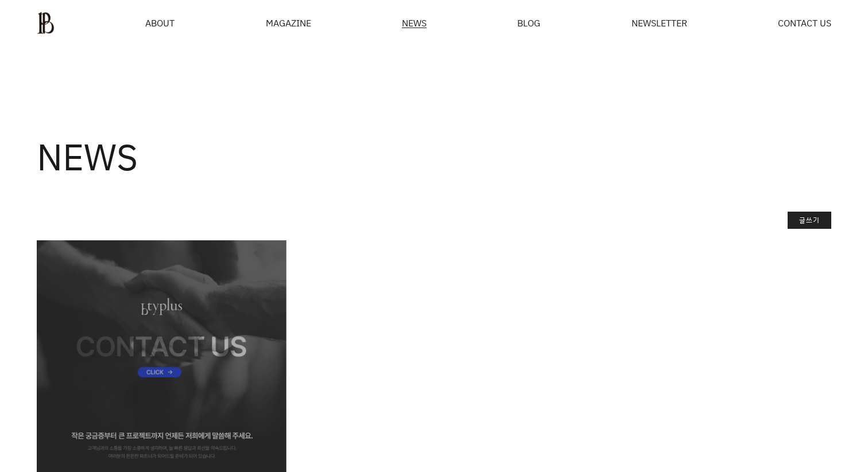 This screenshot has height=472, width=868. What do you see at coordinates (659, 23) in the screenshot?
I see `a: NEWSLETTER` at bounding box center [659, 23].